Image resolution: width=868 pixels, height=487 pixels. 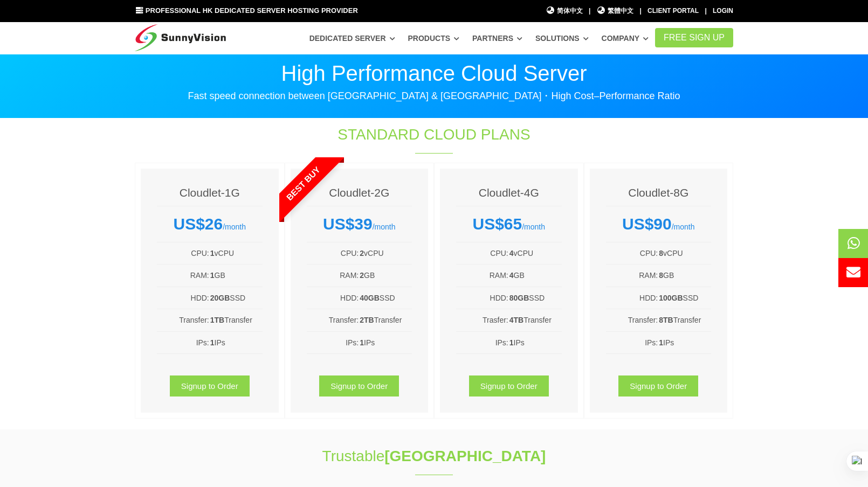 I want to click on a: Products, so click(x=434, y=39).